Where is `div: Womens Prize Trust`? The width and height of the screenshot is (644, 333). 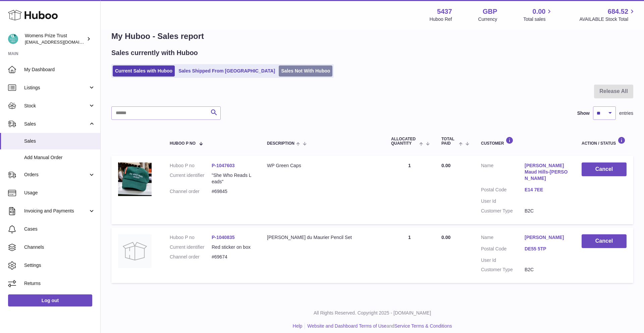
div: Womens Prize Trust is located at coordinates (55, 39).